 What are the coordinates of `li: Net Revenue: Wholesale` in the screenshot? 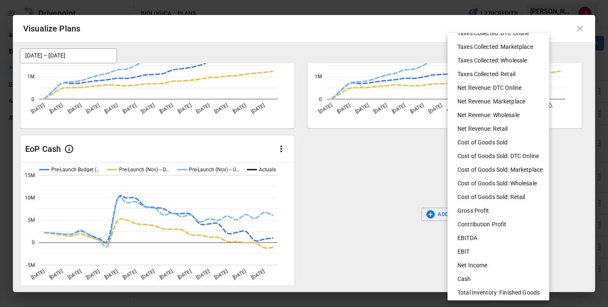 It's located at (502, 115).